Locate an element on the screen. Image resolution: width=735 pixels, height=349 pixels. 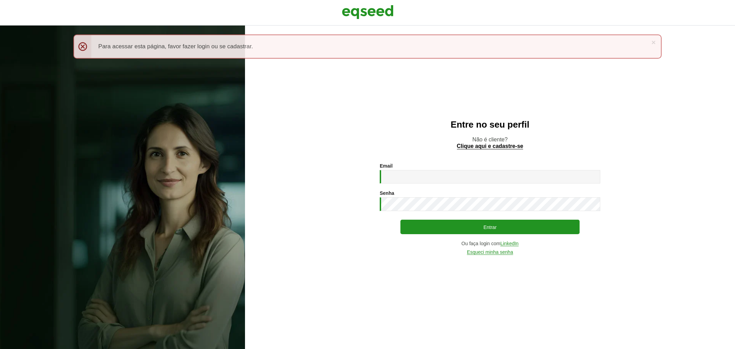
h2: Entre no seu perfil is located at coordinates (490, 124).